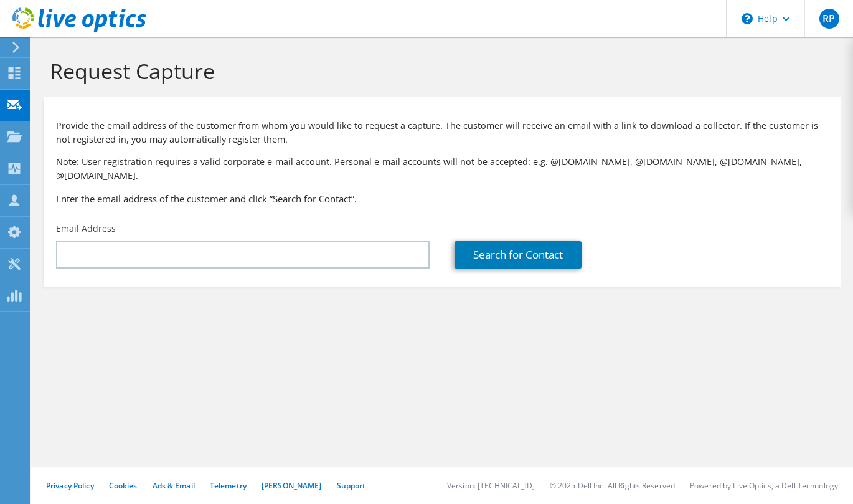 Image resolution: width=853 pixels, height=504 pixels. What do you see at coordinates (612, 485) in the screenshot?
I see `li: © 2025 Dell Inc. All Rights Reserved` at bounding box center [612, 485].